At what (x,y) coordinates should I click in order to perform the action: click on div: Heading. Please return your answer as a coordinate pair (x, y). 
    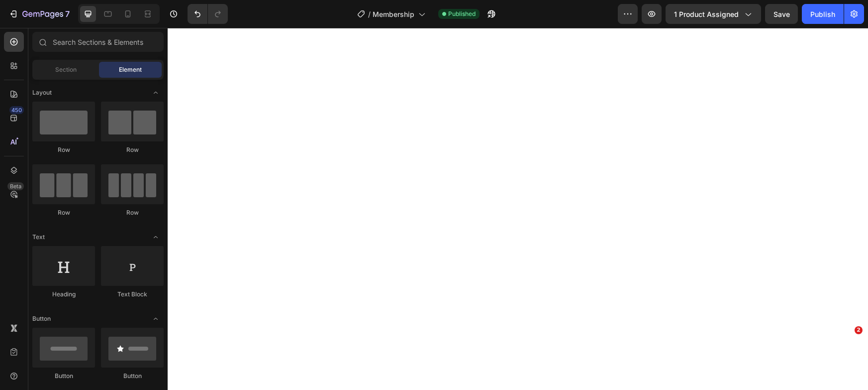
    Looking at the image, I should click on (64, 294).